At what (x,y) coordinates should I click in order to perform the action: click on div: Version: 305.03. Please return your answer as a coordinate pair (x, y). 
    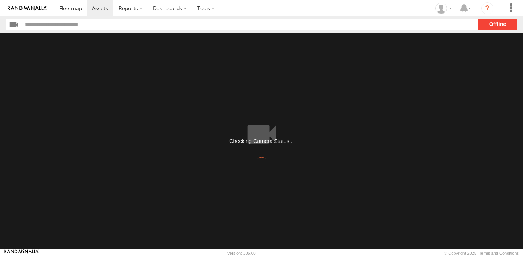
    Looking at the image, I should click on (242, 254).